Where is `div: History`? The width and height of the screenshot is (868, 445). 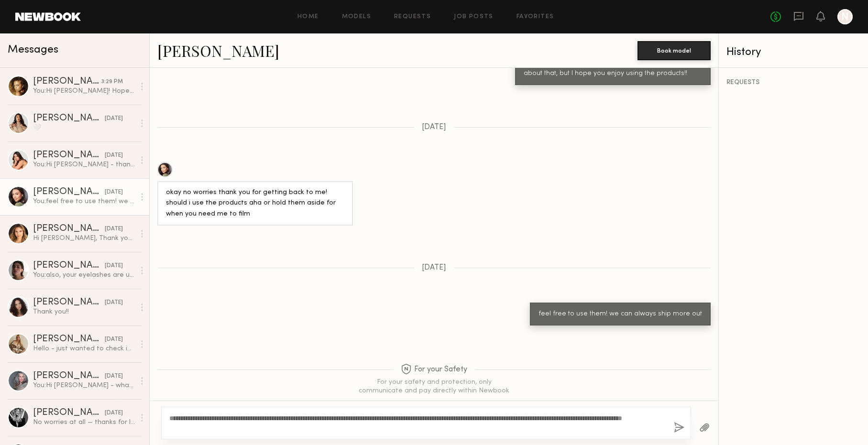 div: History is located at coordinates (794, 52).